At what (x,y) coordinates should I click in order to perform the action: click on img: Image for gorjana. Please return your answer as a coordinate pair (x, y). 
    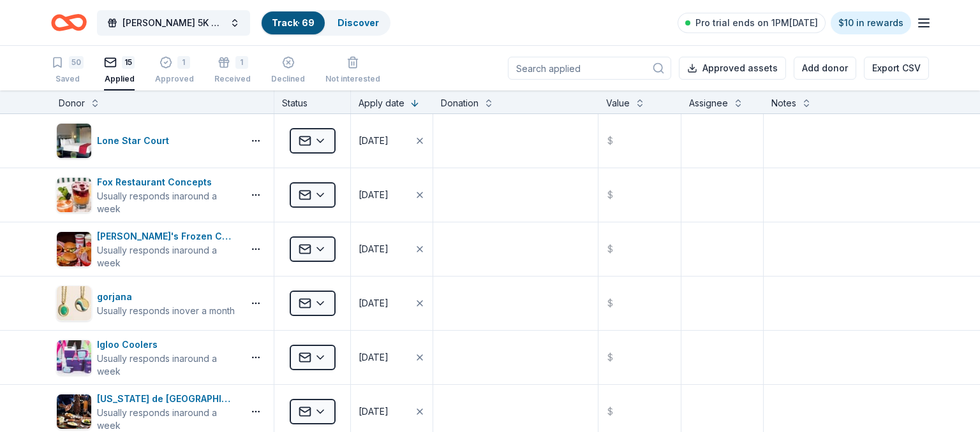
    Looking at the image, I should click on (74, 303).